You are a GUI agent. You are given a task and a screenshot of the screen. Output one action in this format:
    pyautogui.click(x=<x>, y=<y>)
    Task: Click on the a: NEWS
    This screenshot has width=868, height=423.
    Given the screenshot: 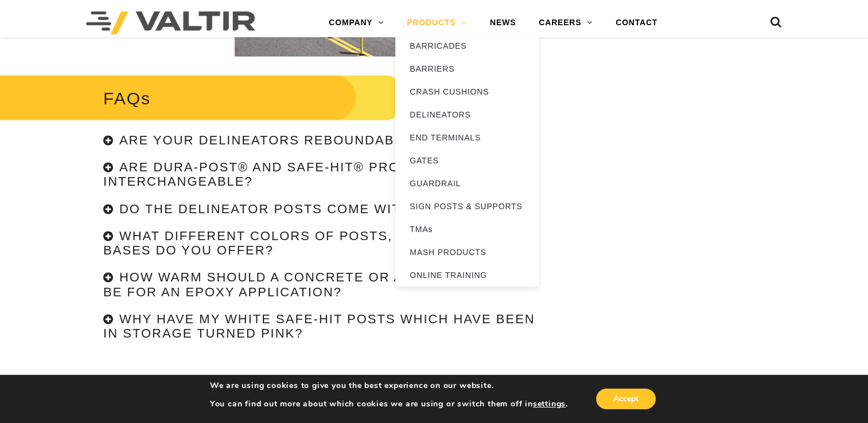 What is the action you would take?
    pyautogui.click(x=502, y=23)
    